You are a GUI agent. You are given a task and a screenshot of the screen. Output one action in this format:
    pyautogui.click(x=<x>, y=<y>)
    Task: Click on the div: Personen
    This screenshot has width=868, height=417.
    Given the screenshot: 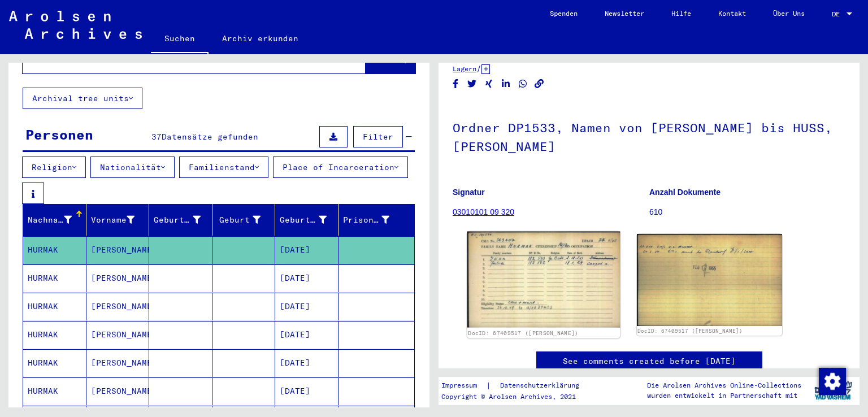 What is the action you would take?
    pyautogui.click(x=59, y=134)
    